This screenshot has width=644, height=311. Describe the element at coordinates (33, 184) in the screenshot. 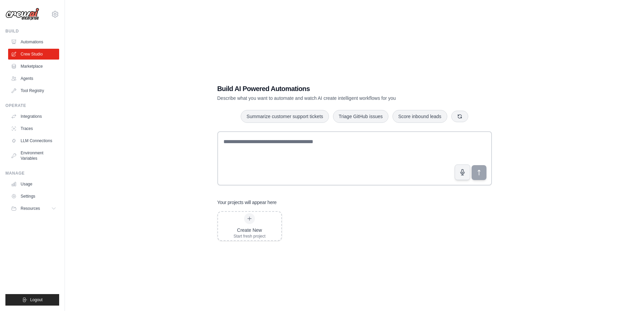

I see `a: Usage` at that location.